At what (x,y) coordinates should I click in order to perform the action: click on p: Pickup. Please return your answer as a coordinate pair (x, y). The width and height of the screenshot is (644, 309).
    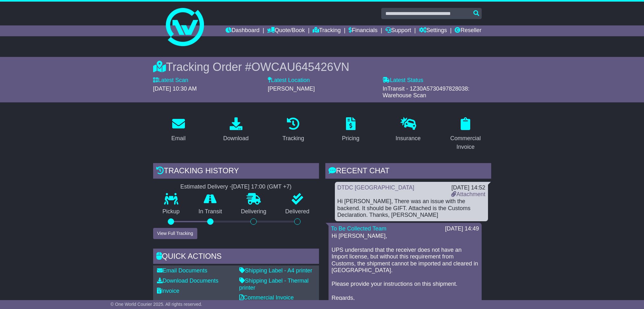
    Looking at the image, I should click on (171, 212).